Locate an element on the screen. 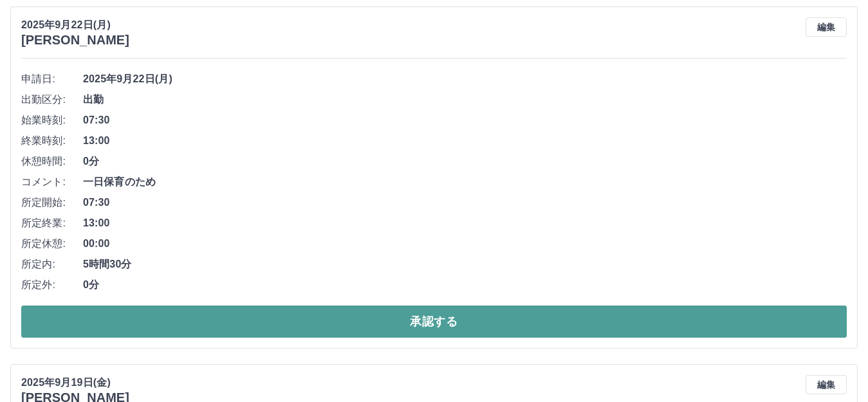  span: 所定外: is located at coordinates (52, 285).